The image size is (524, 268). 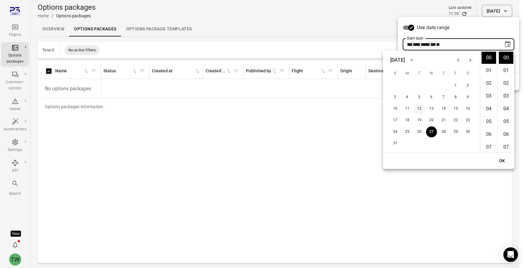 What do you see at coordinates (420, 132) in the screenshot?
I see `button: 26` at bounding box center [420, 132].